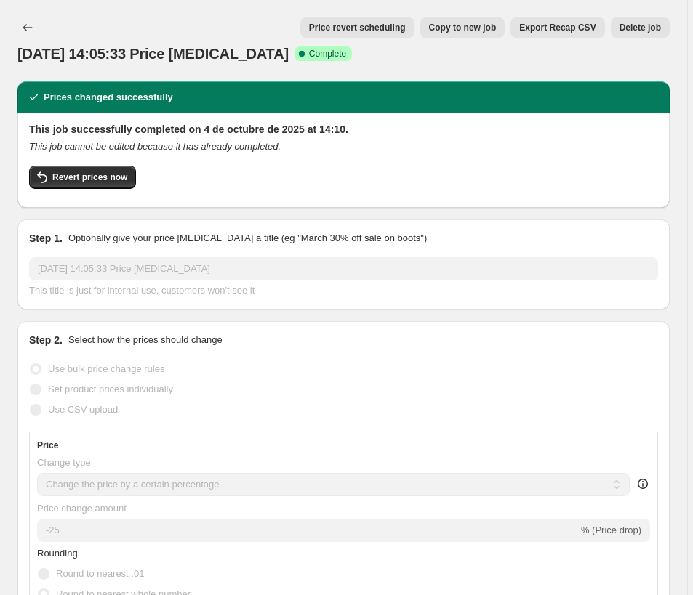  What do you see at coordinates (557, 28) in the screenshot?
I see `button: Export Recap CSV` at bounding box center [557, 28].